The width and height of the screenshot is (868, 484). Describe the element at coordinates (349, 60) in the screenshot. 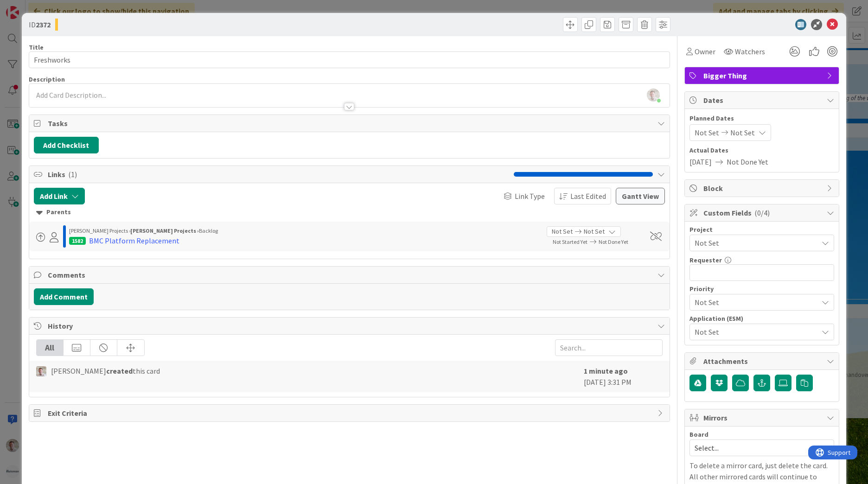

I see `input: type card name here...` at that location.